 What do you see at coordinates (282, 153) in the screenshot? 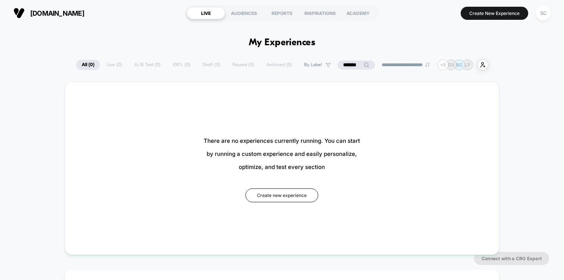
I see `span: There are no experiences currently running. You can start by running a custom experience and easi...` at bounding box center [282, 153].